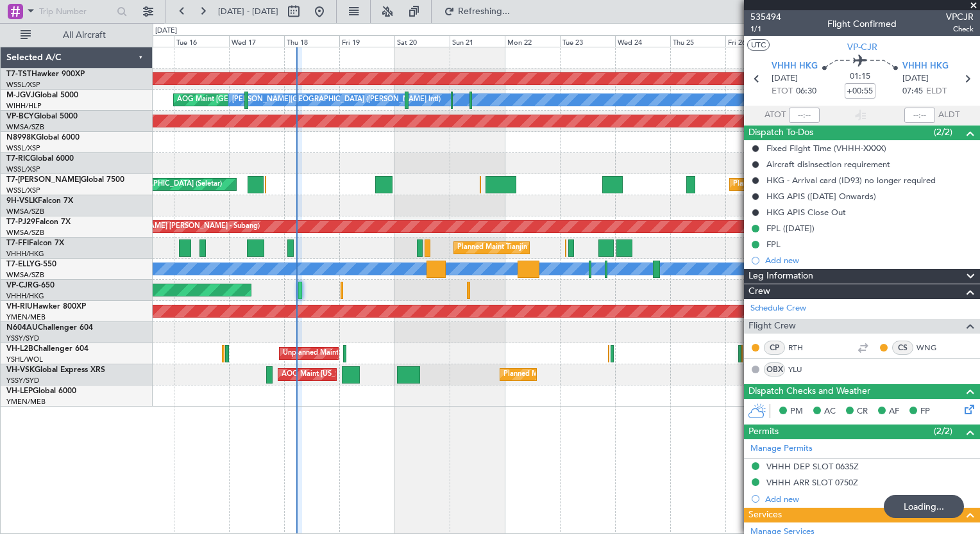  I want to click on div: Tue 16, so click(201, 41).